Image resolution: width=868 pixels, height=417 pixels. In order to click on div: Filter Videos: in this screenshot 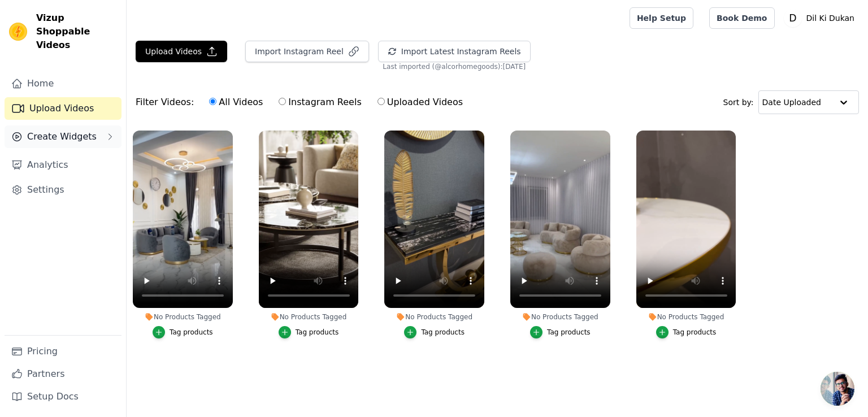, I will do `click(303, 103)`.